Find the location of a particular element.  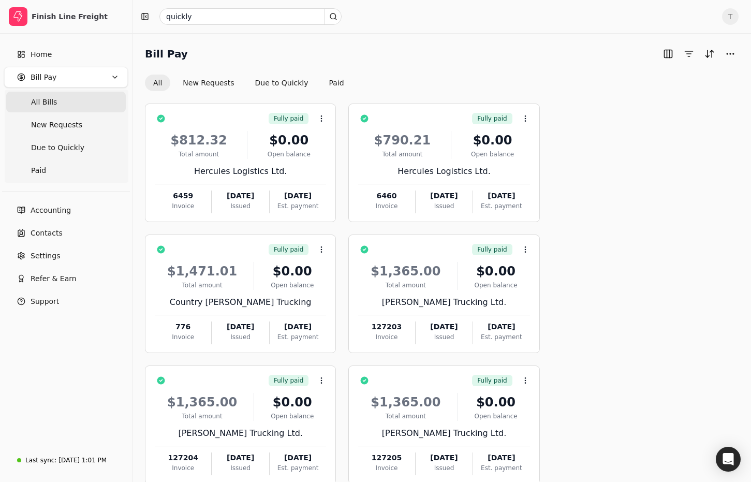

button: Bill Pay is located at coordinates (66, 77).